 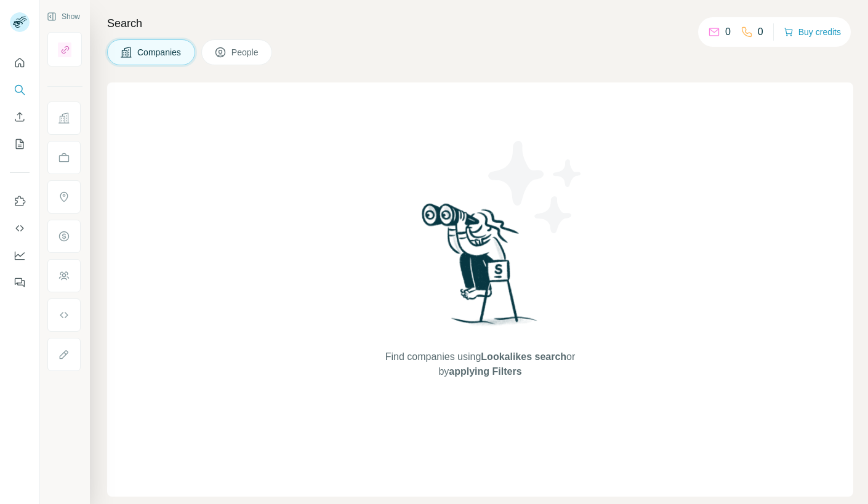 I want to click on button: Dashboard, so click(x=20, y=255).